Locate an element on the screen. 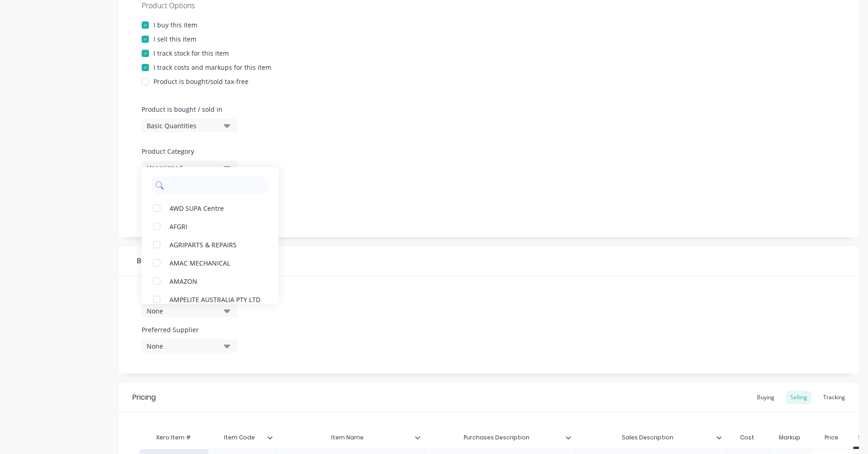  div: Markup is located at coordinates (789, 438).